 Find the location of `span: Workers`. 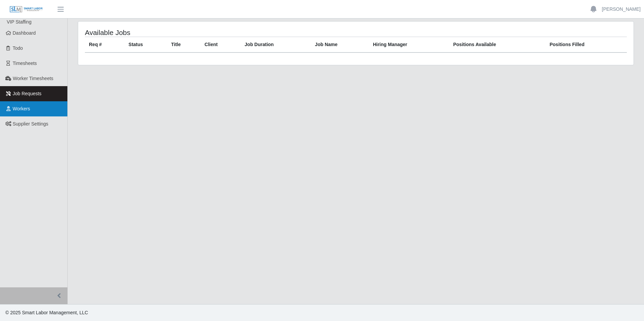

span: Workers is located at coordinates (22, 109).